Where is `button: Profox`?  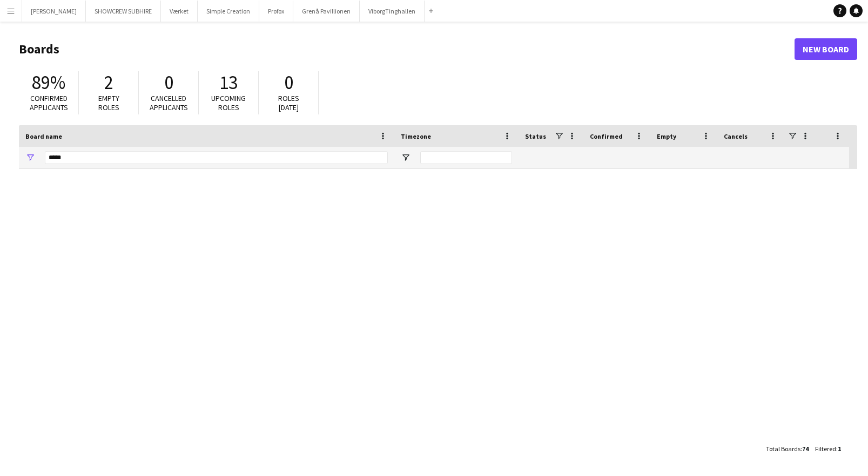 button: Profox is located at coordinates (276, 11).